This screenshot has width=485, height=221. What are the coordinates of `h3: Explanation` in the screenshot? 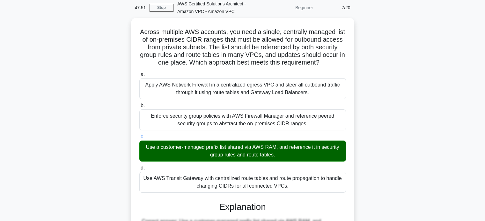 It's located at (242, 207).